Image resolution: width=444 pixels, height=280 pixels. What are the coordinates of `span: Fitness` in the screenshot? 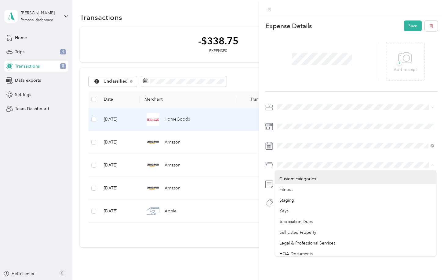 It's located at (286, 189).